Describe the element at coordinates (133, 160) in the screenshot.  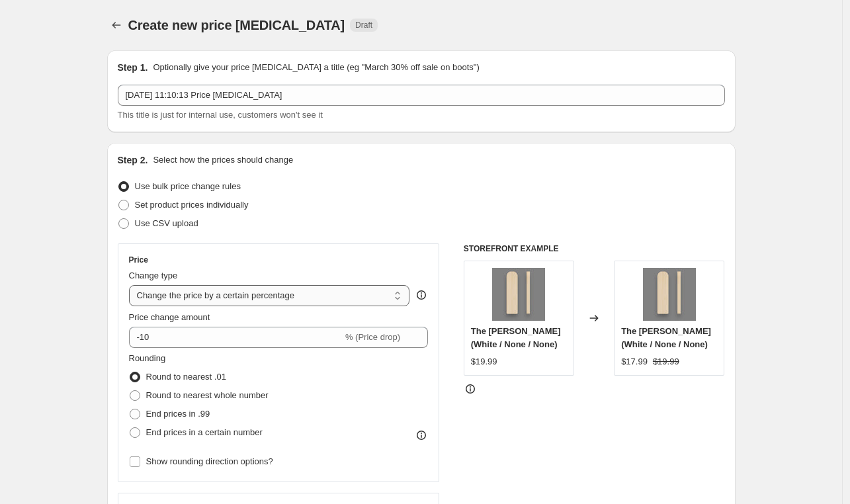
I see `h2: Step 2.` at that location.